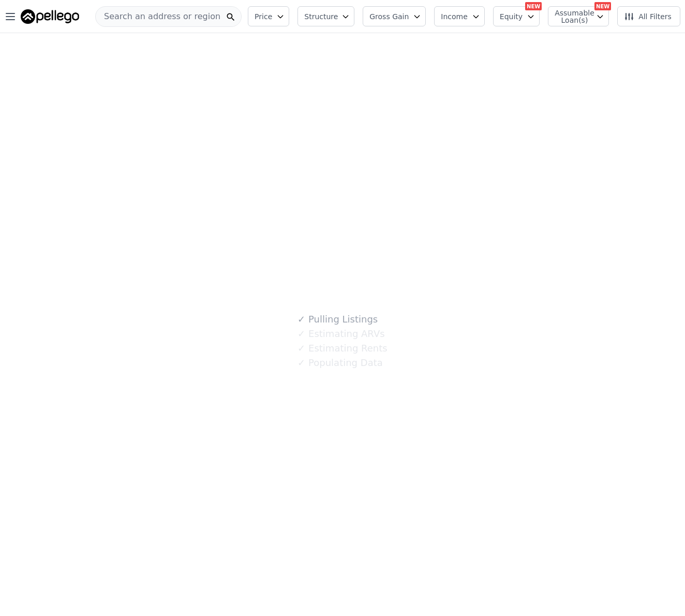 This screenshot has width=685, height=616. What do you see at coordinates (321, 17) in the screenshot?
I see `span: Structure` at bounding box center [321, 17].